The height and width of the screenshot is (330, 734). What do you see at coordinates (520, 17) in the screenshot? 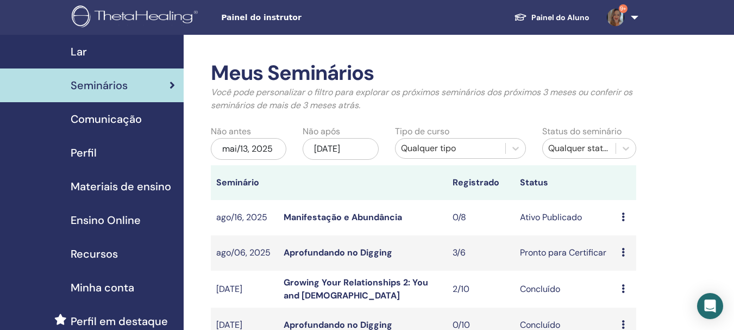
I see `img: graduation-cap-white.svg` at bounding box center [520, 17].